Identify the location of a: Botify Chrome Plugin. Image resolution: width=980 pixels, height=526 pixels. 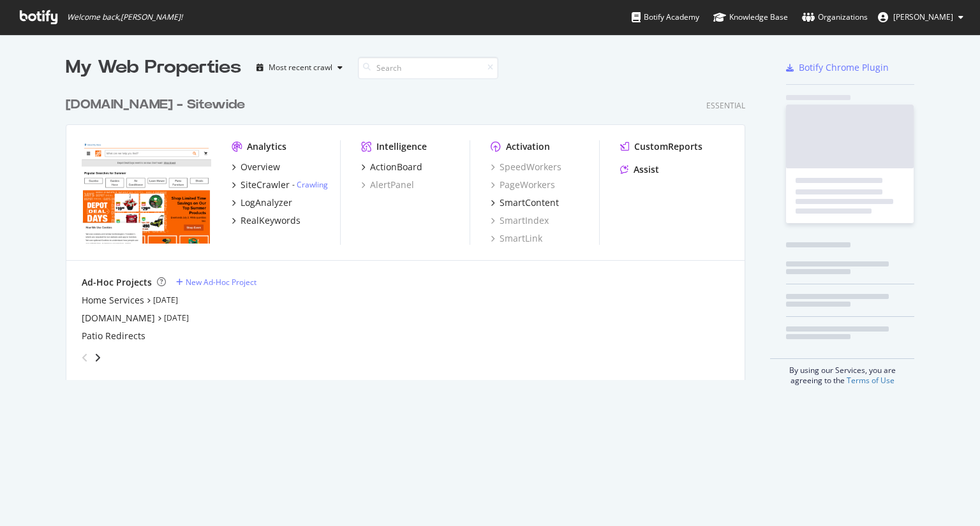
(837, 67).